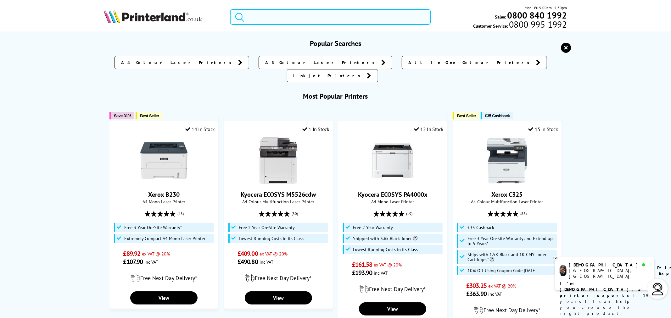  What do you see at coordinates (373, 228) in the screenshot?
I see `span: Free 2 Year Warranty` at bounding box center [373, 228].